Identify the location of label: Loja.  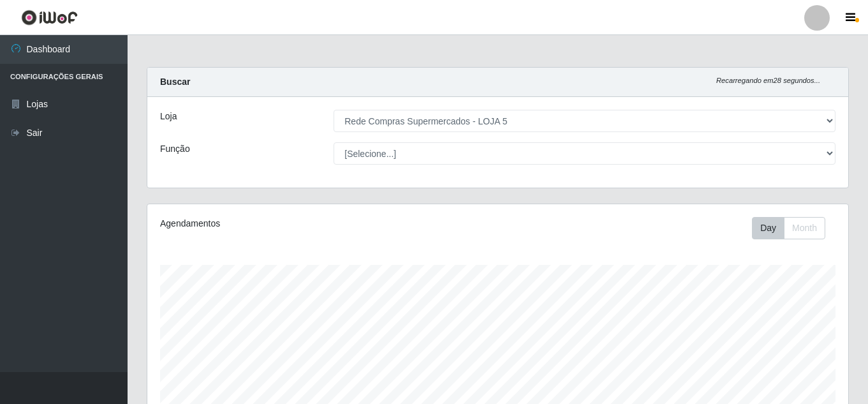
(168, 116).